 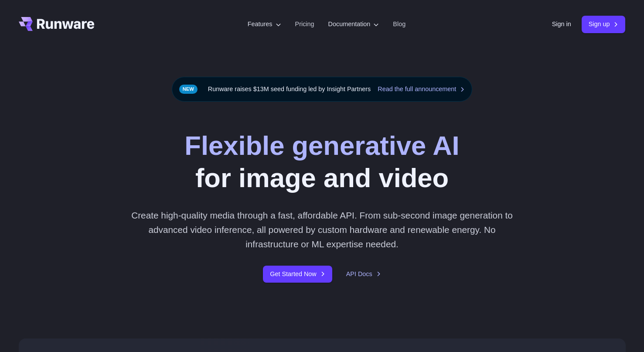 What do you see at coordinates (56, 24) in the screenshot?
I see `a: Go to /` at bounding box center [56, 24].